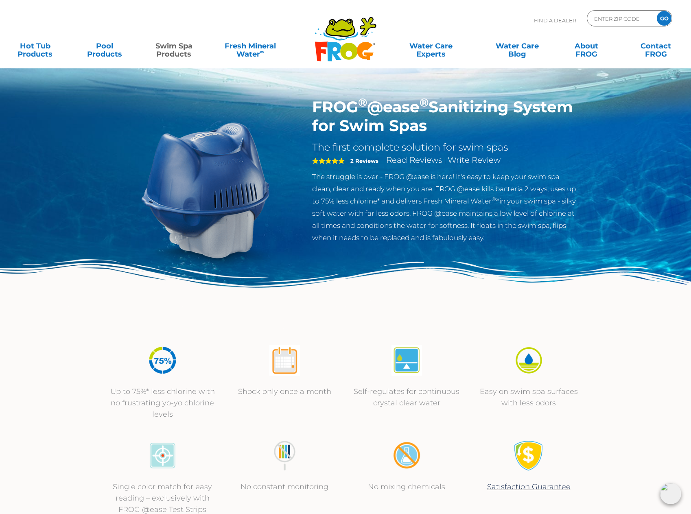 The image size is (691, 514). I want to click on a: Water CareBlog, so click(517, 46).